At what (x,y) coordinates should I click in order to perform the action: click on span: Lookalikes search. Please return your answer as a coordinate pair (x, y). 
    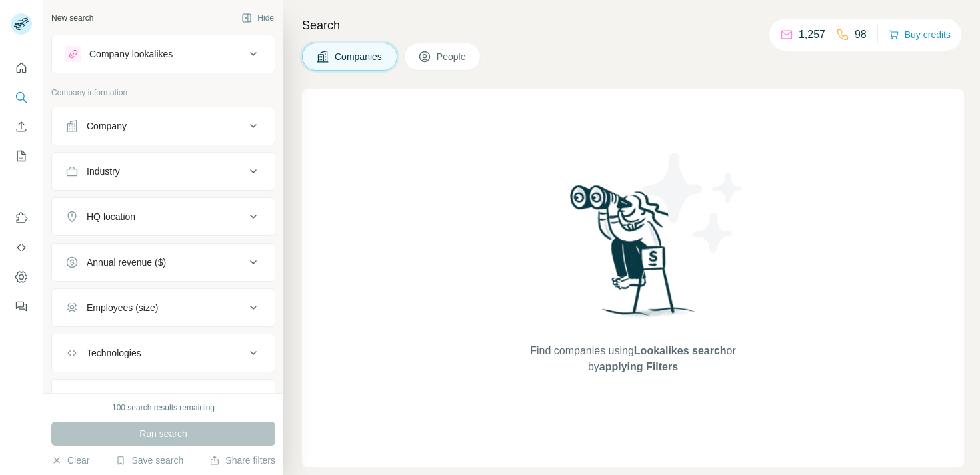
    Looking at the image, I should click on (680, 351).